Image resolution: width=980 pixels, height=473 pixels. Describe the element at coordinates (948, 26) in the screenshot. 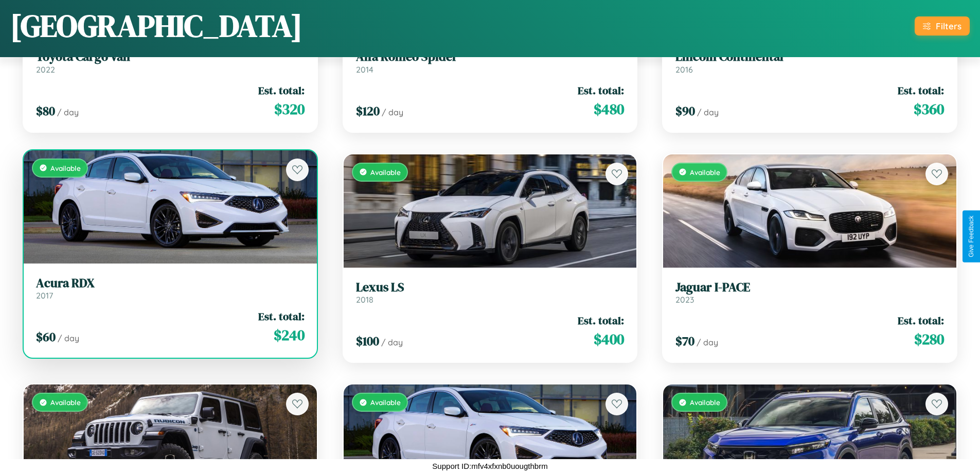

I see `div: Filters` at that location.